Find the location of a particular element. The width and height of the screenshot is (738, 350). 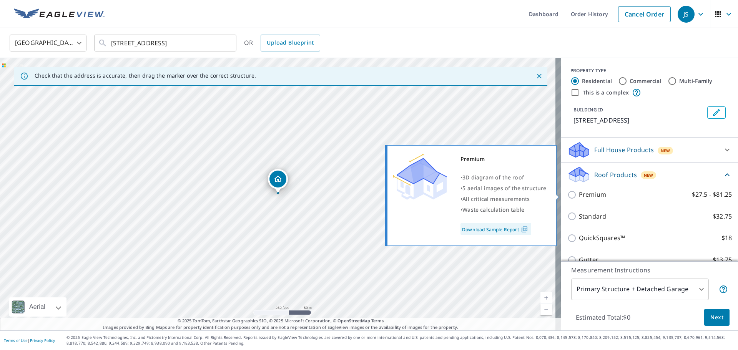

div: OR is located at coordinates (282, 43).